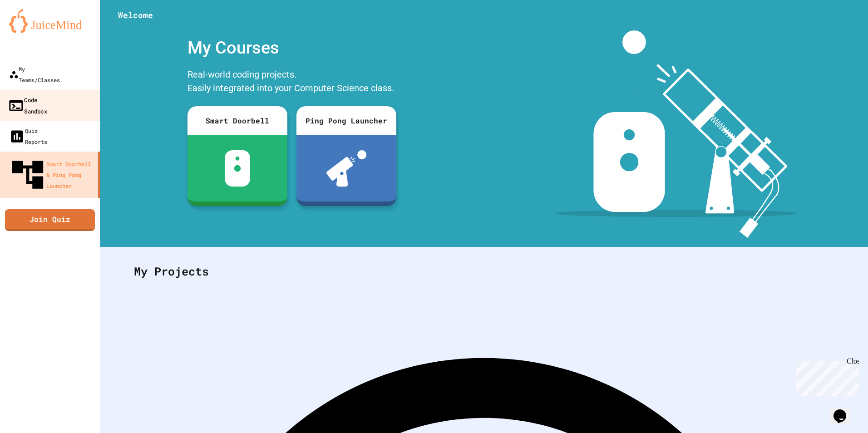 This screenshot has height=433, width=868. Describe the element at coordinates (676, 134) in the screenshot. I see `img: banner-image-my-projects.png` at that location.